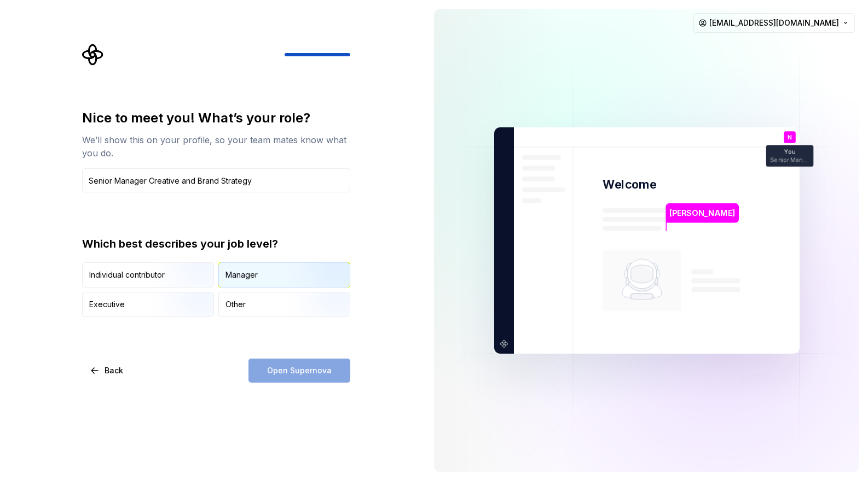 This screenshot has width=868, height=481. What do you see at coordinates (789, 159) in the screenshot?
I see `p: Senior Manager Creative and Brand Strategy` at bounding box center [789, 159].